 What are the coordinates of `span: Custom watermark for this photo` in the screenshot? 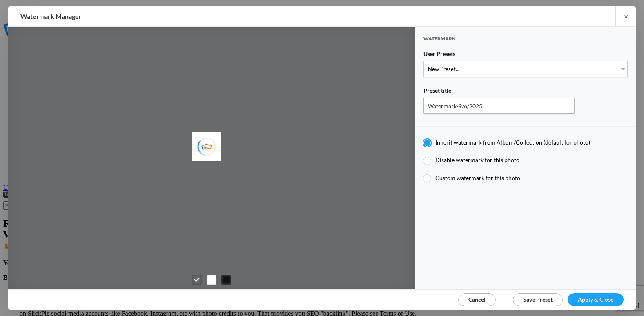 It's located at (478, 177).